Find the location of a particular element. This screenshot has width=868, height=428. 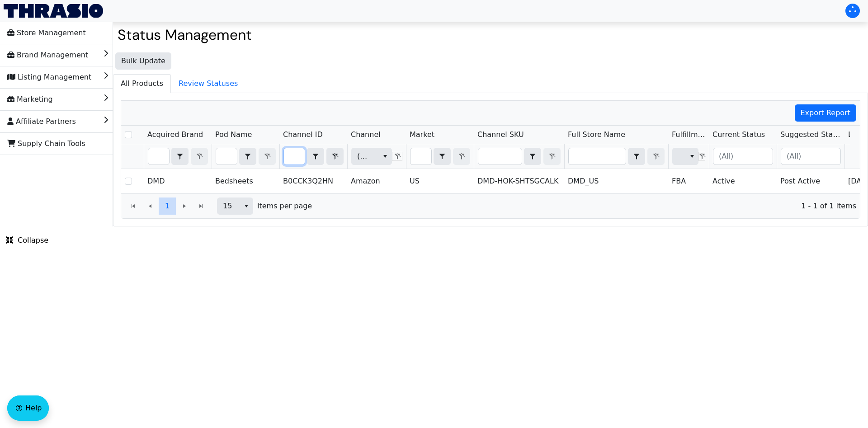

td: DMD-HOK-SHTSGCALK is located at coordinates (519, 181).